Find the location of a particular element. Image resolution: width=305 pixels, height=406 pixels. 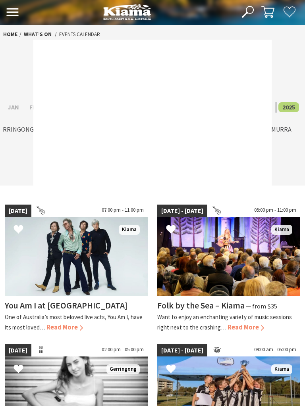

span: 07:00 pm - 11:00 pm is located at coordinates (123, 211).